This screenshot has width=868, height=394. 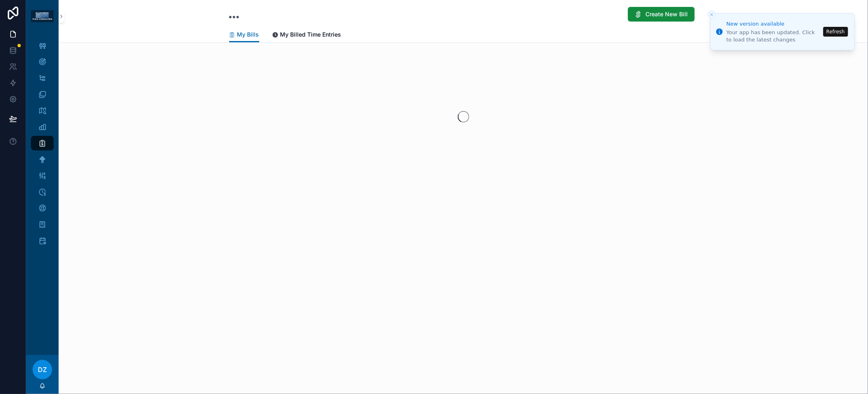 What do you see at coordinates (773, 36) in the screenshot?
I see `div: Your app has been updated. Click to load the latest changes` at bounding box center [773, 36].